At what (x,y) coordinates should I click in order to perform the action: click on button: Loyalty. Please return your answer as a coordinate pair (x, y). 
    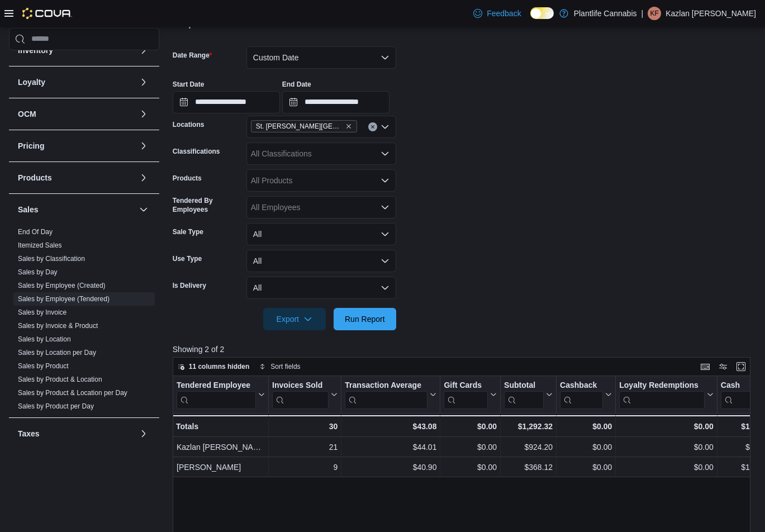
    Looking at the image, I should click on (144, 82).